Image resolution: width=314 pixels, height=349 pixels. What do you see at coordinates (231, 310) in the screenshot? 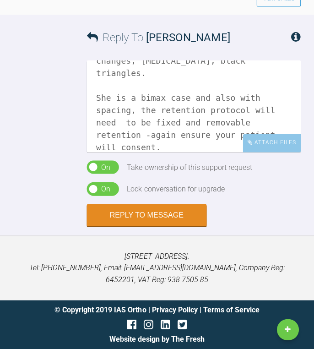
I see `a: Terms of Service` at bounding box center [231, 310].